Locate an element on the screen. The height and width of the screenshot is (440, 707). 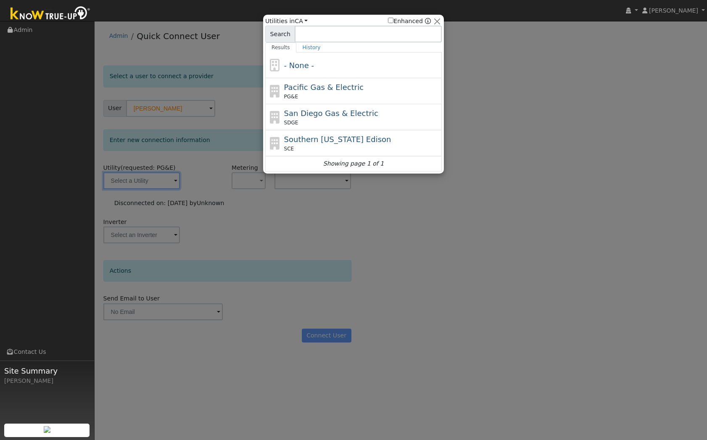
input: Enhanced is located at coordinates (391, 20).